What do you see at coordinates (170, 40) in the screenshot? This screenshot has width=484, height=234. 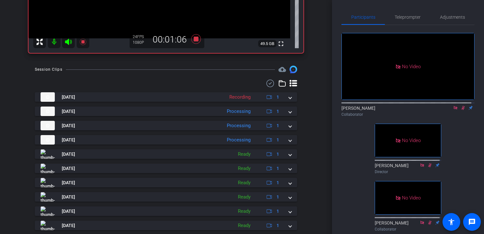 I see `div: 00:01:06` at bounding box center [170, 40].